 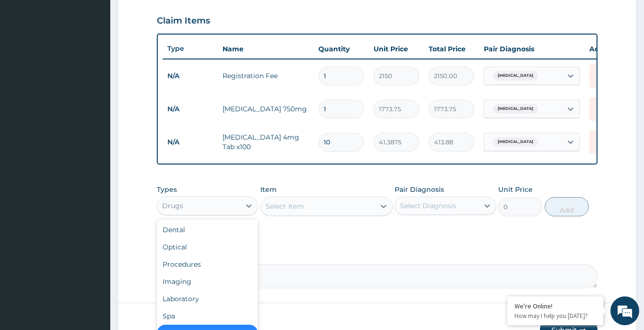 I want to click on th: Pair Diagnosis, so click(x=532, y=49).